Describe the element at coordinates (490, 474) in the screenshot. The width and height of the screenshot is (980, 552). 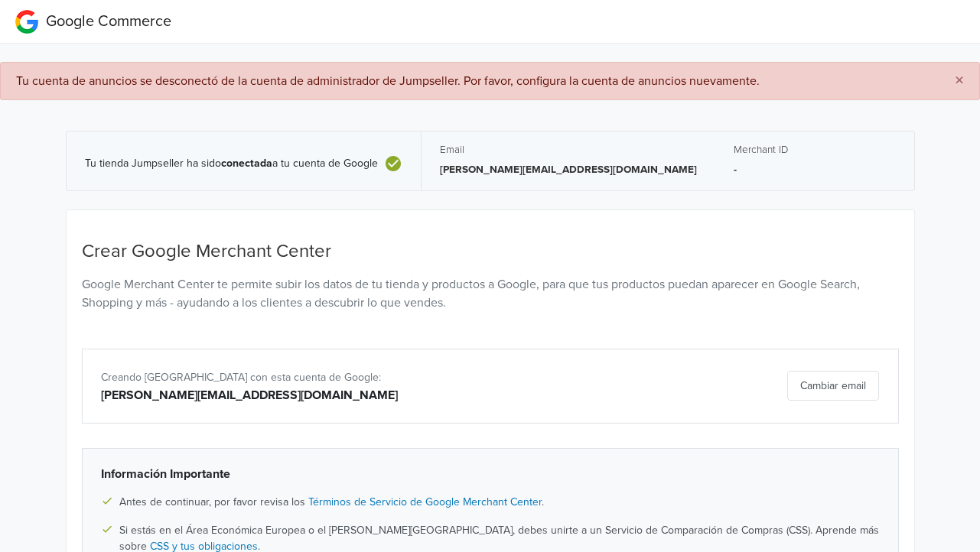
I see `h6: Información Importante` at that location.